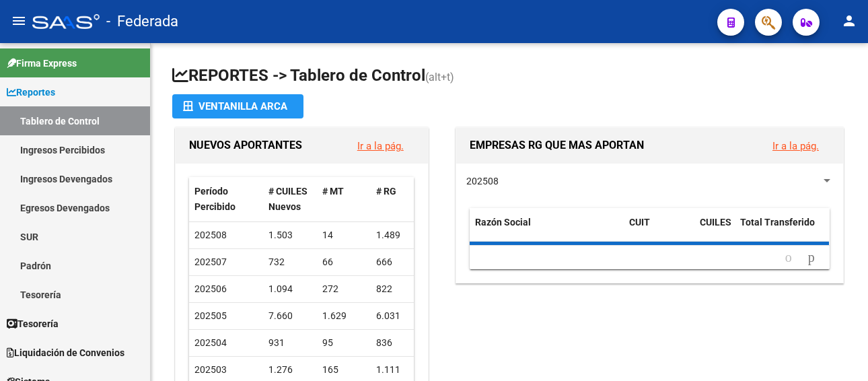  Describe the element at coordinates (290, 235) in the screenshot. I see `div: 1.503` at that location.